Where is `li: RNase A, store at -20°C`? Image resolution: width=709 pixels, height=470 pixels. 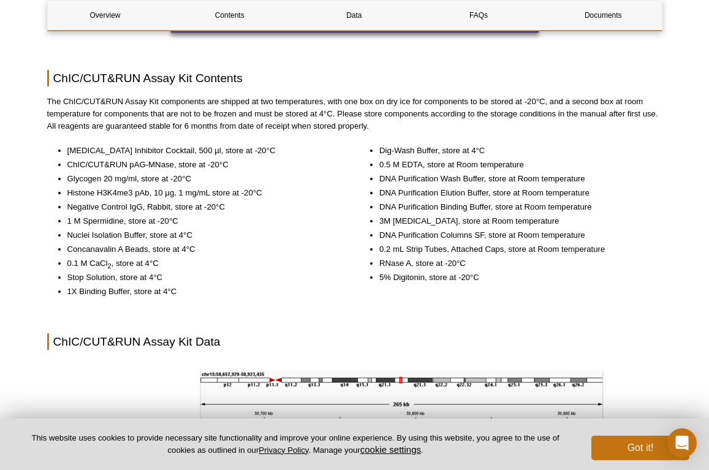
li: RNase A, store at -20°C is located at coordinates (515, 263).